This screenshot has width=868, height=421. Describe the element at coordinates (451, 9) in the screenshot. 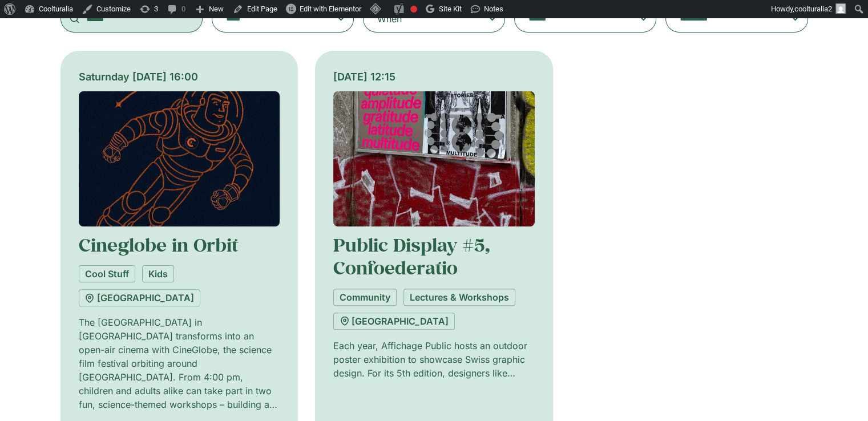

I see `span: Site Kit` at that location.